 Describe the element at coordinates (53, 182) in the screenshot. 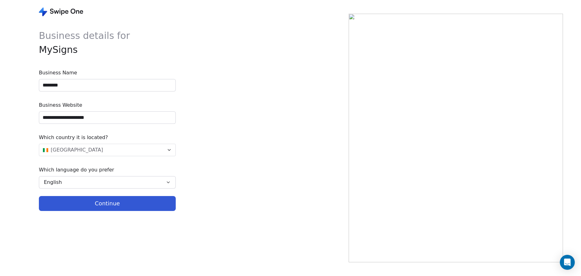

I see `span: English` at that location.